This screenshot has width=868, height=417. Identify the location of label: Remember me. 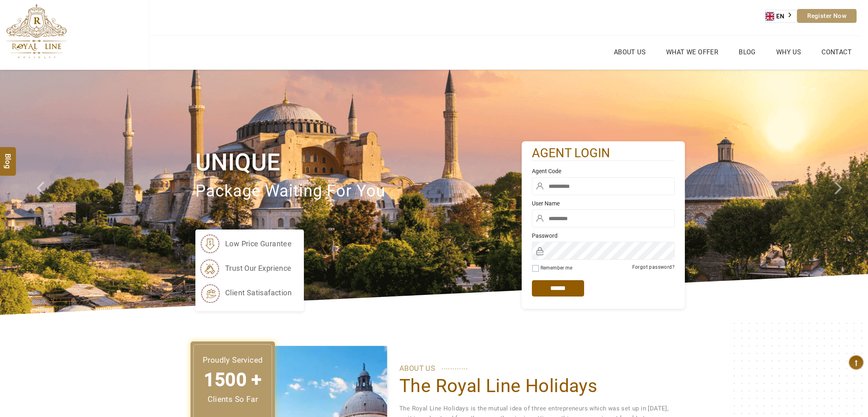
(557, 268).